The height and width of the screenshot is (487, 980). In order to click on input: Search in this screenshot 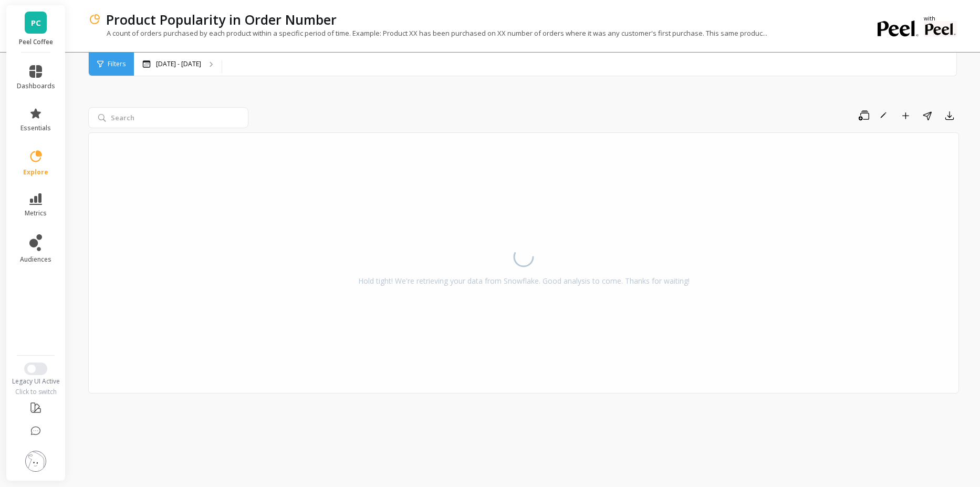, I will do `click(168, 118)`.